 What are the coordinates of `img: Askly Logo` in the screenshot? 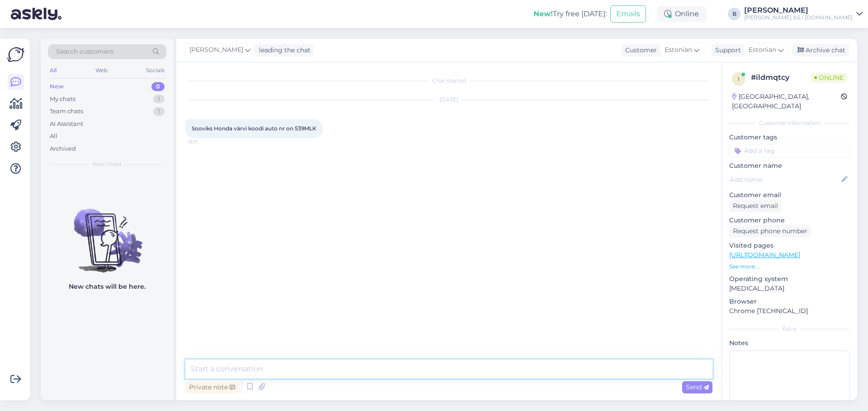 It's located at (16, 55).